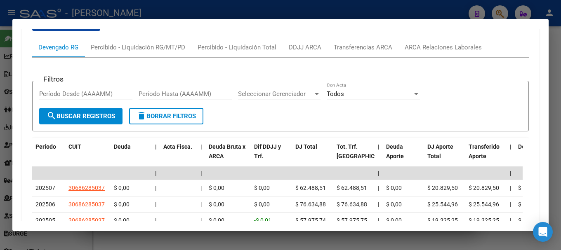  Describe the element at coordinates (535, 156) in the screenshot. I see `datatable-header-cell: Deuda Contr.` at that location.